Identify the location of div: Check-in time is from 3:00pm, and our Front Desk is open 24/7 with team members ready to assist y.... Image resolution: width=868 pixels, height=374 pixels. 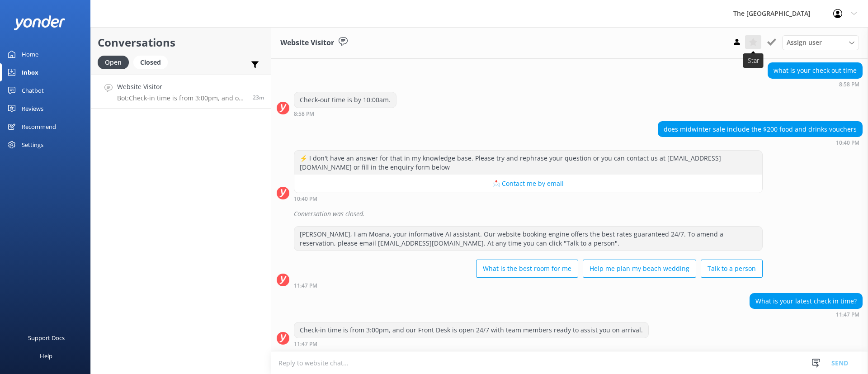
(471, 330).